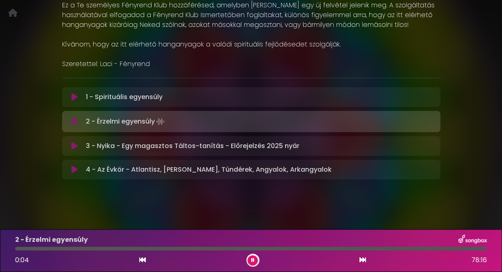 The width and height of the screenshot is (502, 272). I want to click on p: Szeretettel: Laci - Fényrend, so click(251, 64).